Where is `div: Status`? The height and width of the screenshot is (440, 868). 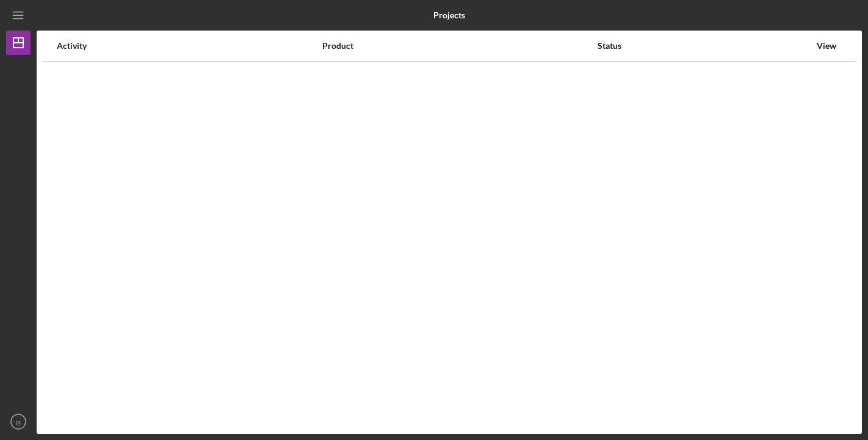 div: Status is located at coordinates (703, 45).